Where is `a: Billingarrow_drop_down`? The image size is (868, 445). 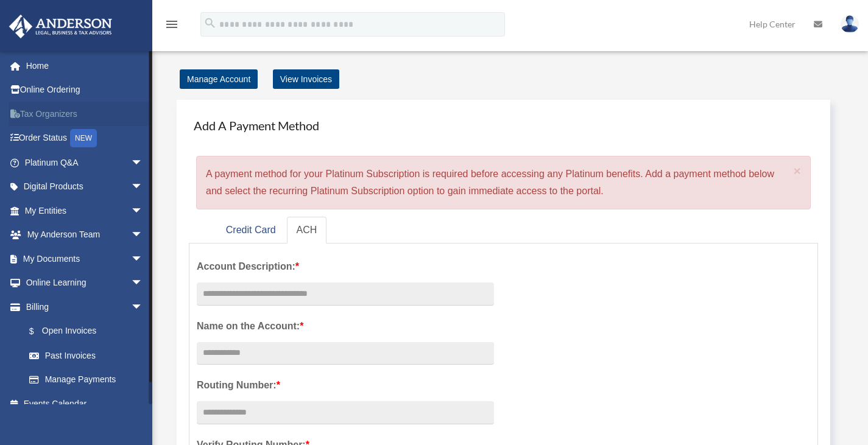
a: Billingarrow_drop_down is located at coordinates (85, 307).